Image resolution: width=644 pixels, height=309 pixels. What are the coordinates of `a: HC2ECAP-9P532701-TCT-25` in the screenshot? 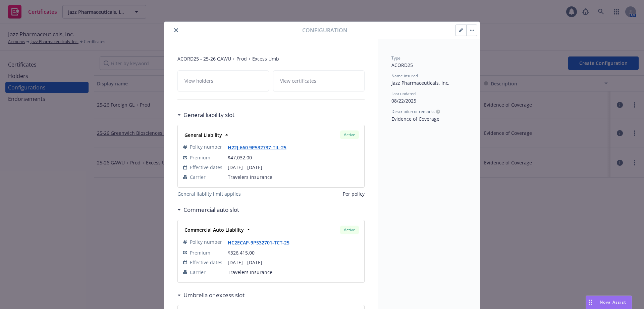 It's located at (261, 242).